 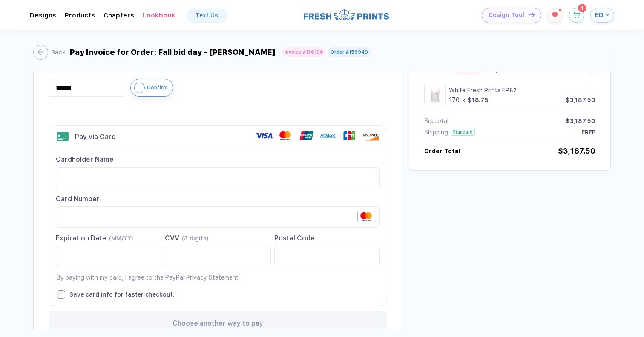 I want to click on div: Lookbook, so click(x=159, y=15).